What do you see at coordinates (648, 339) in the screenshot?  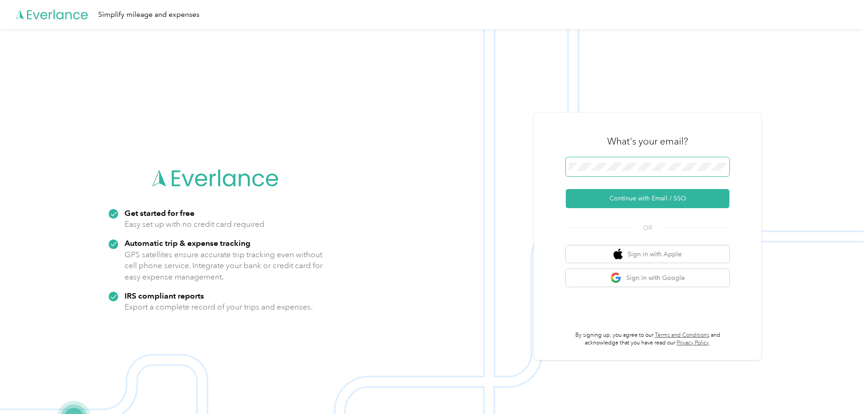 I see `p: By signing up, you agree to our and acknowledge that you have read our .` at bounding box center [648, 339].